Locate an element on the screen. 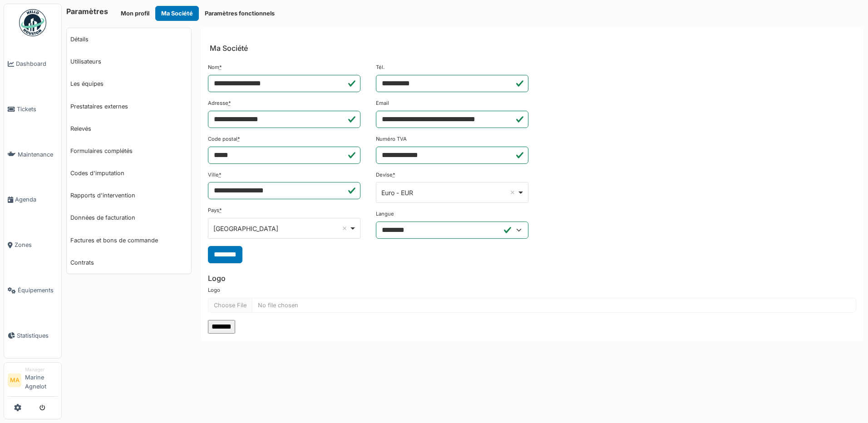 The height and width of the screenshot is (423, 868). a: Relevés is located at coordinates (129, 128).